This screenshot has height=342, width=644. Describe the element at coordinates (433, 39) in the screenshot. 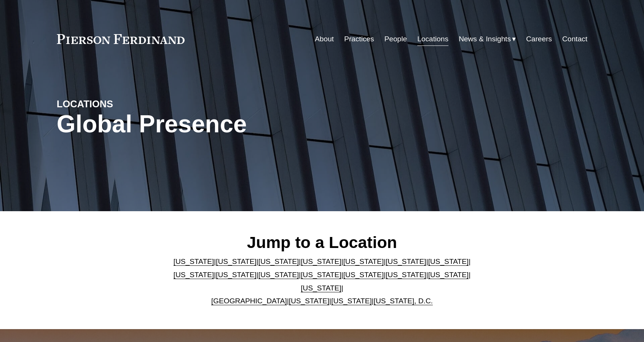

I see `a: Locations` at that location.